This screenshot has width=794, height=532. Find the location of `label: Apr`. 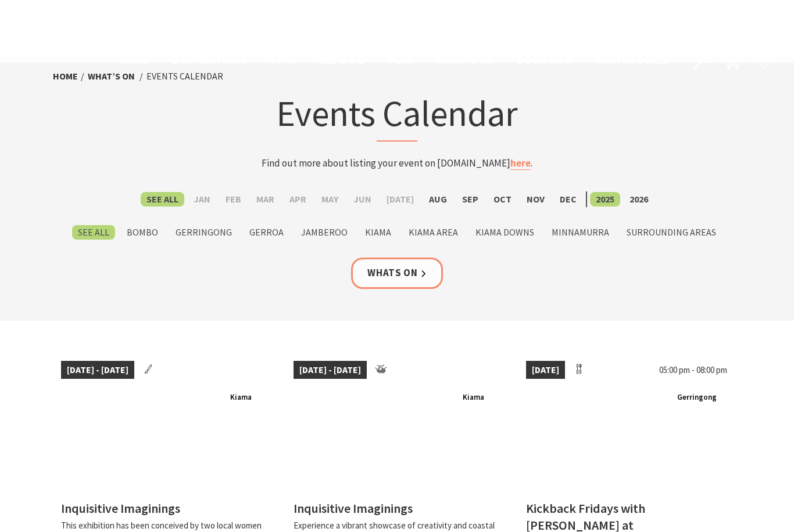

label: Apr is located at coordinates (297, 199).